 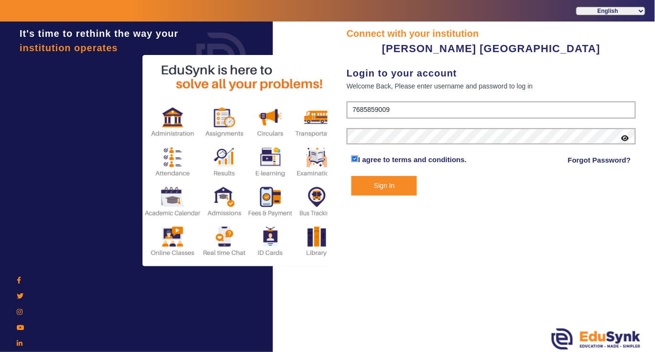 I want to click on a: I agree to terms and conditions., so click(x=412, y=159).